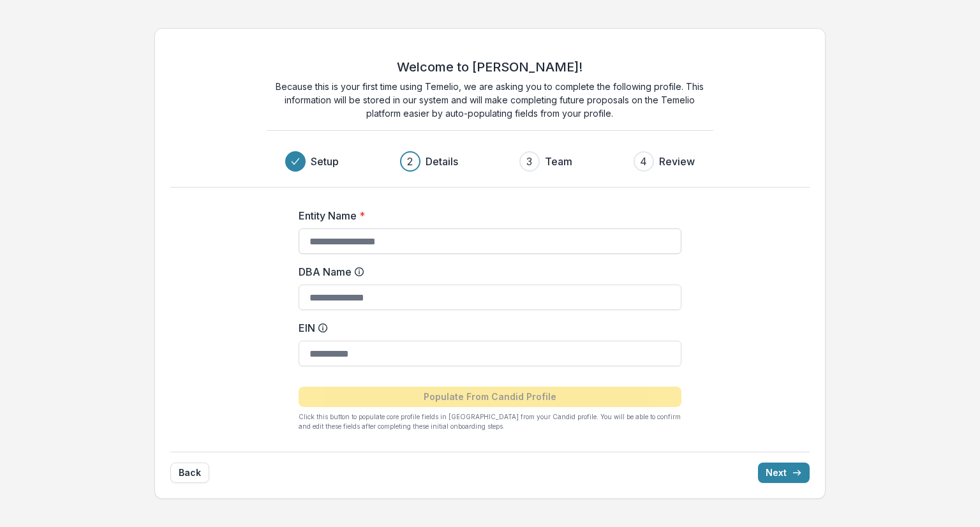  I want to click on div: 2, so click(409, 161).